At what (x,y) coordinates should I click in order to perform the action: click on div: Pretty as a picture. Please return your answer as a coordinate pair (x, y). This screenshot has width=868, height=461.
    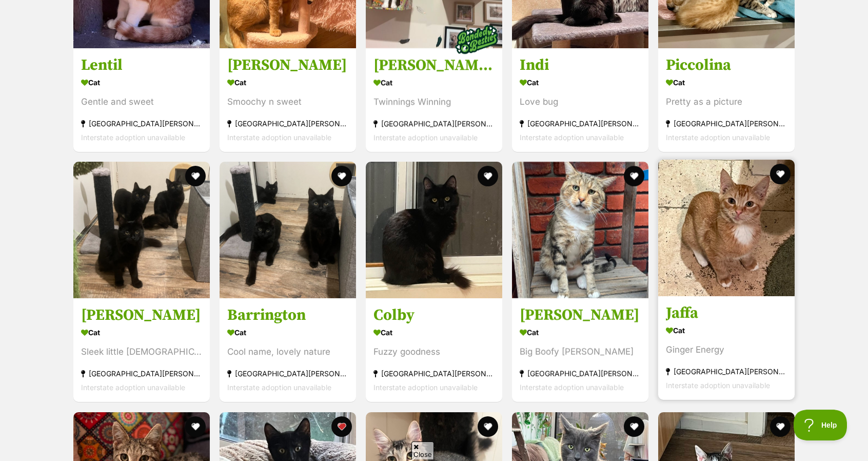
    Looking at the image, I should click on (726, 102).